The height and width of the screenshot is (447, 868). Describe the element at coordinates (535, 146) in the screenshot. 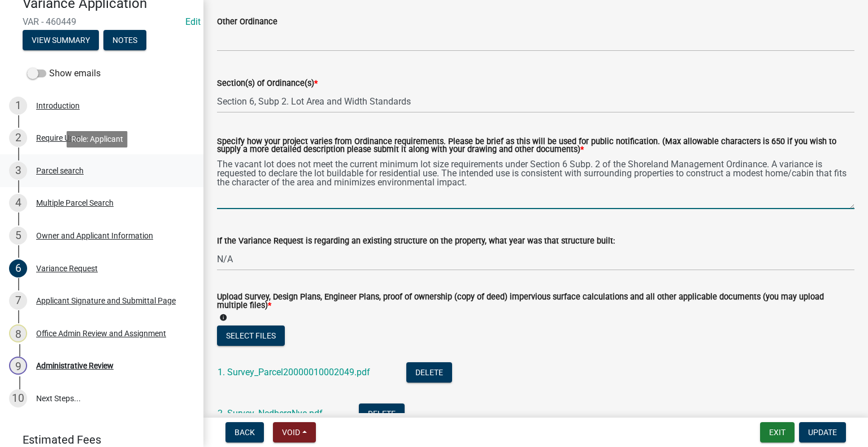

I see `label: Specify how your project varies from Ordinance requirements. Please be brief as this will be used...` at that location.